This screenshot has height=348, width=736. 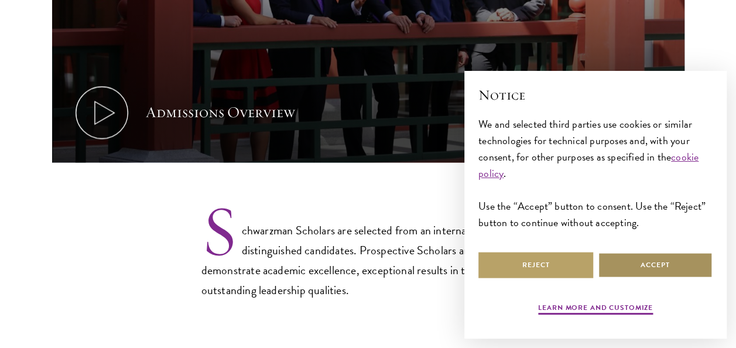 I want to click on button: Accept, so click(x=655, y=265).